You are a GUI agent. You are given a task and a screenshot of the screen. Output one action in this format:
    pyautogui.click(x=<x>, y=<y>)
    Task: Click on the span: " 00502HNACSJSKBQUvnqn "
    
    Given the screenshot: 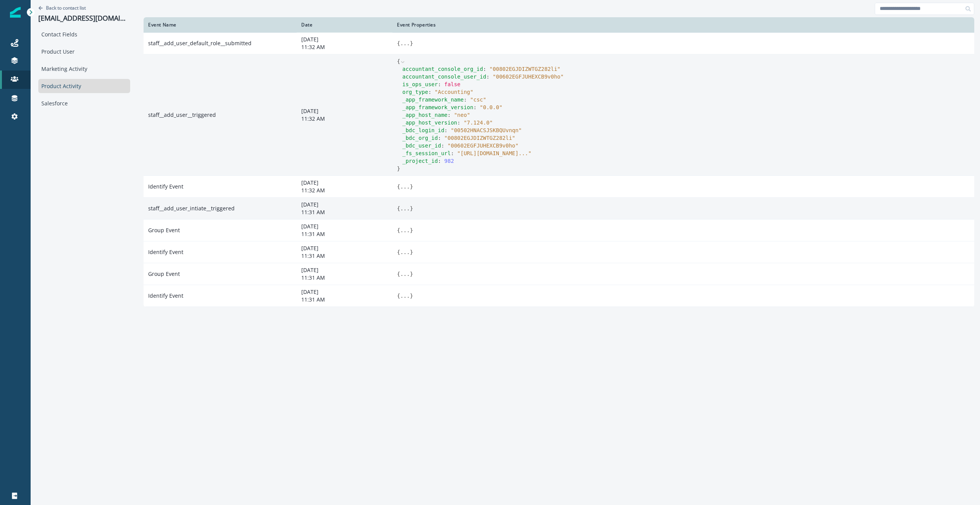 What is the action you would take?
    pyautogui.click(x=485, y=130)
    